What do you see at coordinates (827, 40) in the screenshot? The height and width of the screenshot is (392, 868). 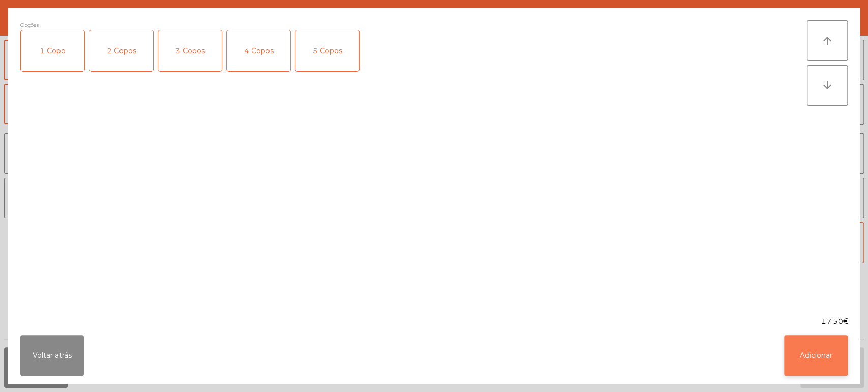 I see `button: arrow_upward` at bounding box center [827, 40].